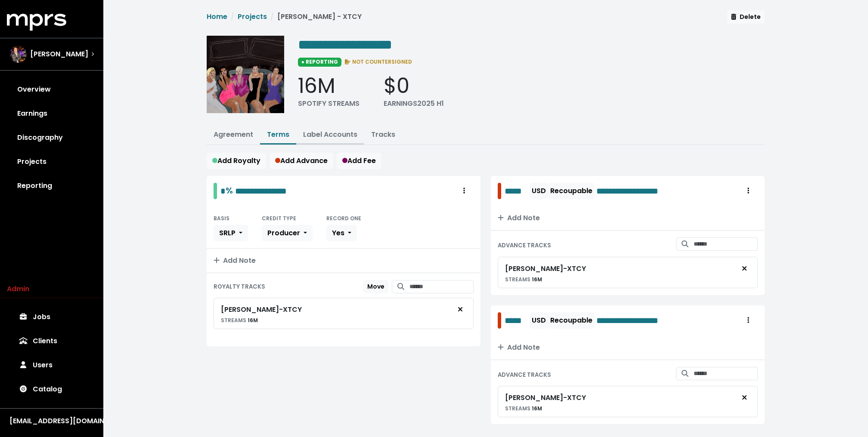 This screenshot has height=437, width=868. I want to click on div: EARNINGS 2025 H1, so click(414, 104).